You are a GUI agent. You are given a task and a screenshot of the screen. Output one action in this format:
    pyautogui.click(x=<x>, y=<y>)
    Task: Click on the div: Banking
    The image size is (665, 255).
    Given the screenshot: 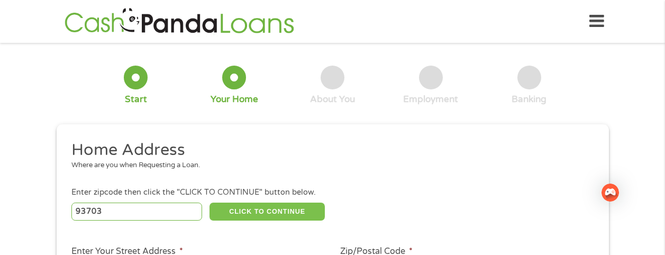 What is the action you would take?
    pyautogui.click(x=529, y=99)
    